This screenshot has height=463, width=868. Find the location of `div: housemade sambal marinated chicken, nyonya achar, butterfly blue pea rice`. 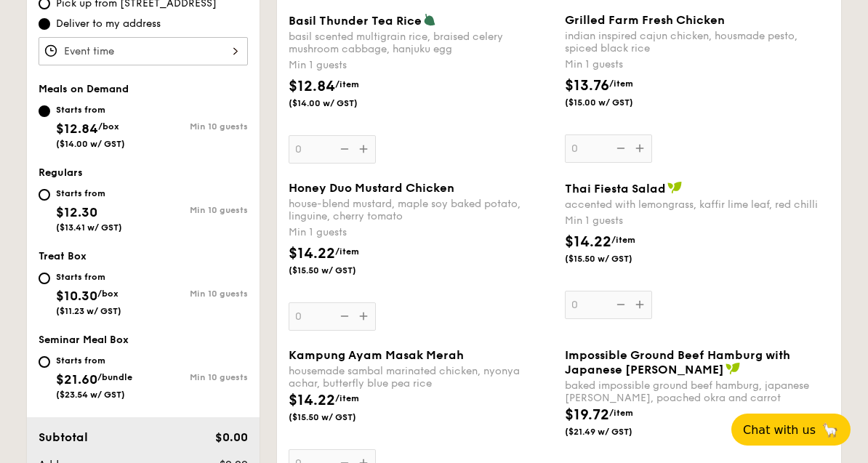

div: housemade sambal marinated chicken, nyonya achar, butterfly blue pea rice is located at coordinates (421, 378).